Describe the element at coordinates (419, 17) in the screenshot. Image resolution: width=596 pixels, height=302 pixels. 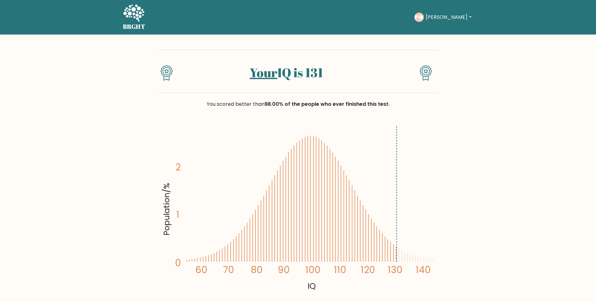
I see `text: PW` at that location.